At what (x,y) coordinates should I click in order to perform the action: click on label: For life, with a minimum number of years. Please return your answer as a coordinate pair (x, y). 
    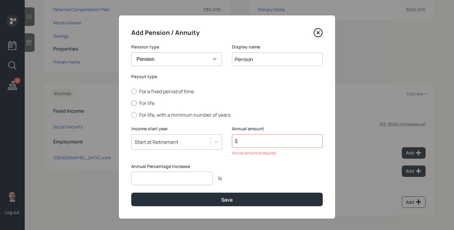
    Looking at the image, I should click on (227, 115).